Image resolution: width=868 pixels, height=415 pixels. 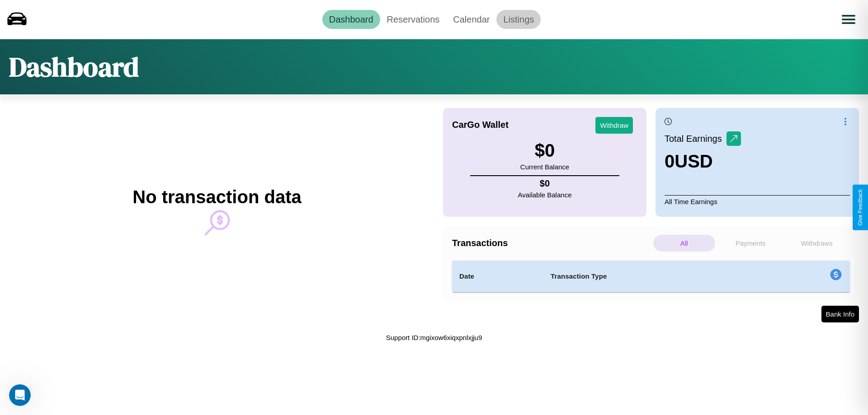 What do you see at coordinates (840, 314) in the screenshot?
I see `button: Bank Info` at bounding box center [840, 314].